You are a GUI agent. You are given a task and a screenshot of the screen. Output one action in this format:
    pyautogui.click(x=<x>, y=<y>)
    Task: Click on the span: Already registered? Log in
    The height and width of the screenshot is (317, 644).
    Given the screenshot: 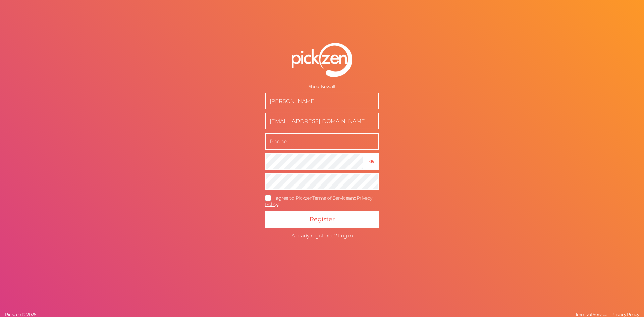 What is the action you would take?
    pyautogui.click(x=322, y=236)
    